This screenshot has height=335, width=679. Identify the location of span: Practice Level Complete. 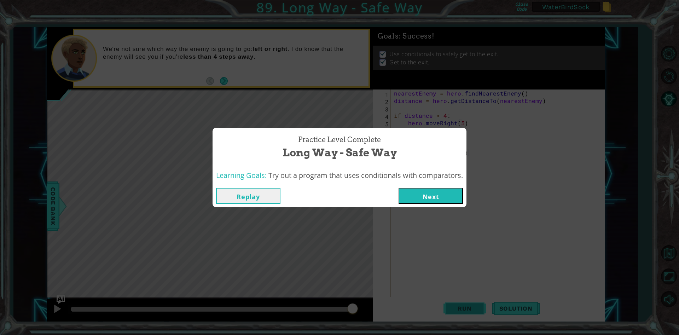
(340, 140).